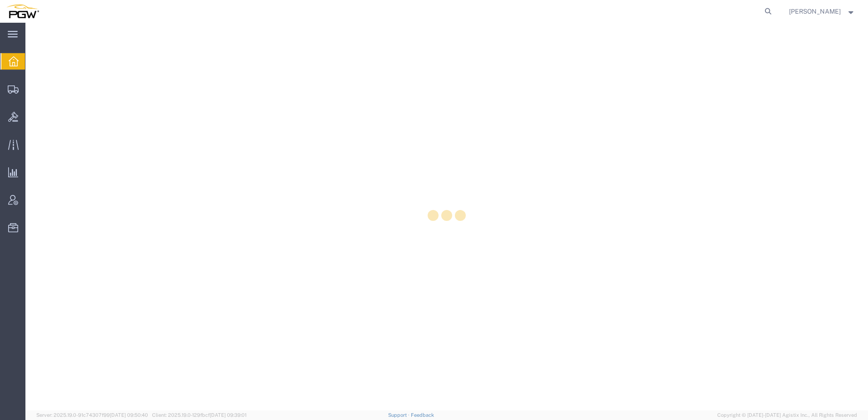 The image size is (868, 420). I want to click on span: Client: 2025.19.0-129fbcf, so click(200, 415).